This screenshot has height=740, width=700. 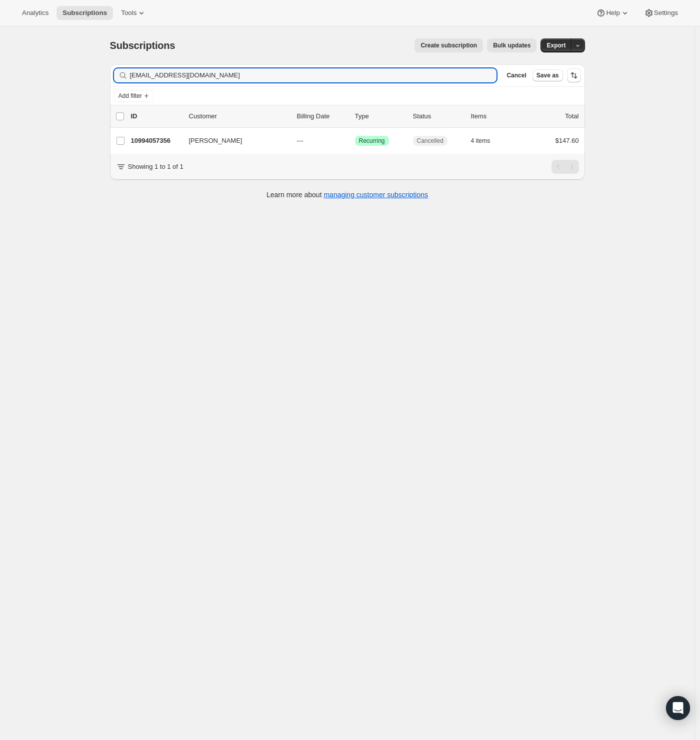 What do you see at coordinates (660, 13) in the screenshot?
I see `button: Settings` at bounding box center [660, 13].